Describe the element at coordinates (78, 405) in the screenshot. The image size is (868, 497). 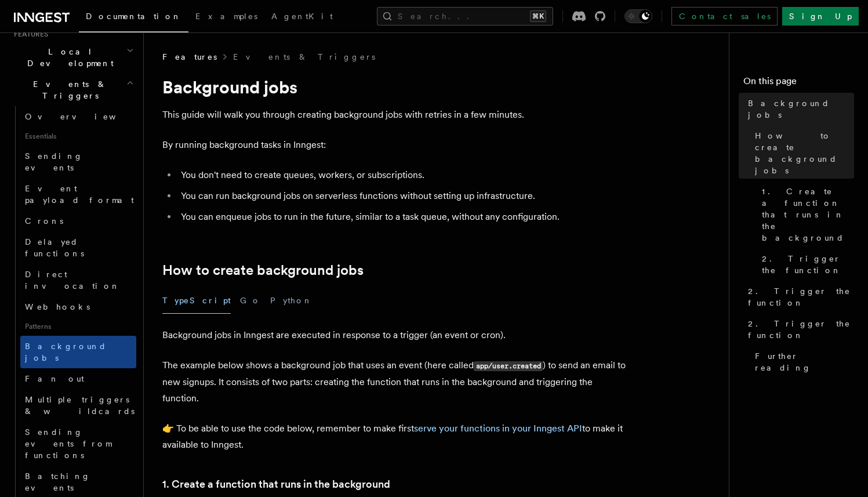
I see `a: Multiple triggers & wildcards` at that location.